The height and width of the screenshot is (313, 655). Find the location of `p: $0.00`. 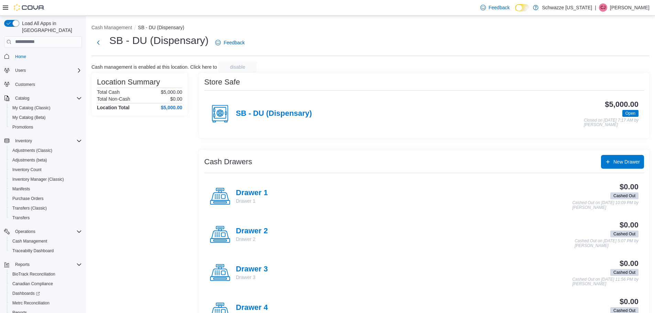

p: $0.00 is located at coordinates (176, 99).